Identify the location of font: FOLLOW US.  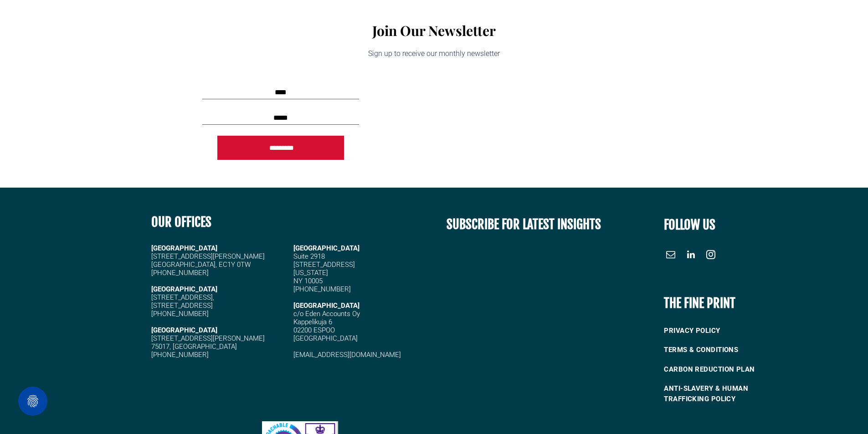
(689, 224).